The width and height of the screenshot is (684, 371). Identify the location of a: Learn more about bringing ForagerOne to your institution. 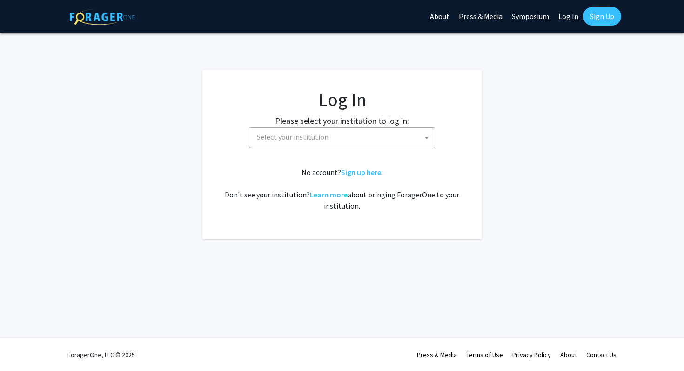
(329, 195).